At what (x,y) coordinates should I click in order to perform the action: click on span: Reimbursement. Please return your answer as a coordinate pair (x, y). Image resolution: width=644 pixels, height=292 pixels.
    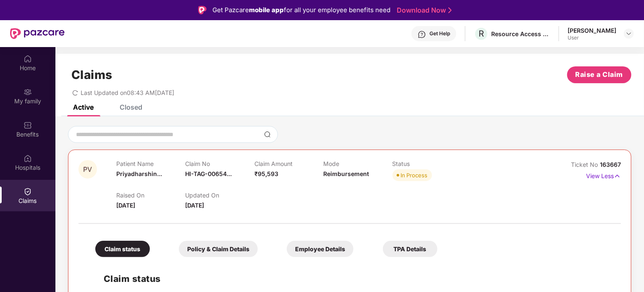
    Looking at the image, I should click on (346, 173).